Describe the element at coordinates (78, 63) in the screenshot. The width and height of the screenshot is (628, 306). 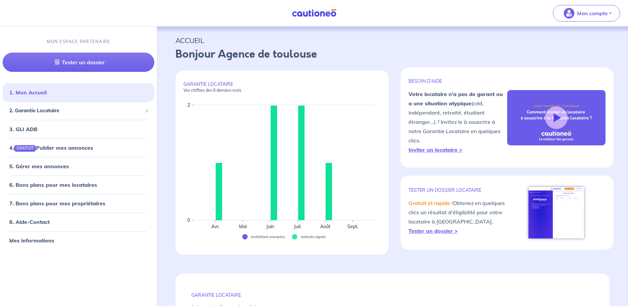
I see `a: Tester un dossier` at that location.